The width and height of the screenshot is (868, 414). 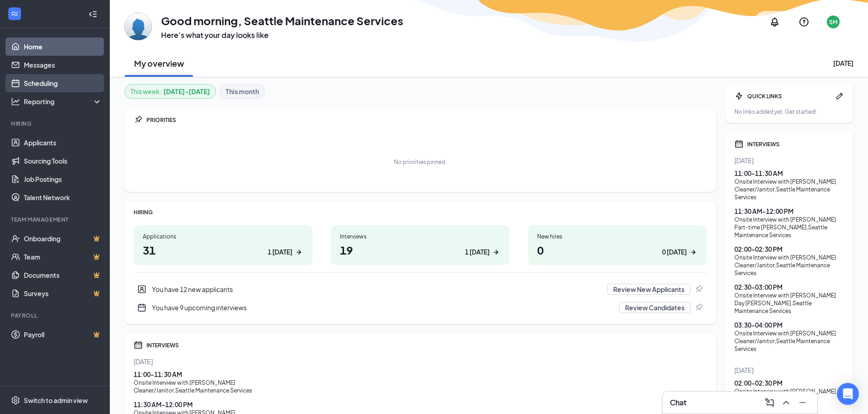 I want to click on div: 03:30 - 04:00 PM, so click(x=789, y=325).